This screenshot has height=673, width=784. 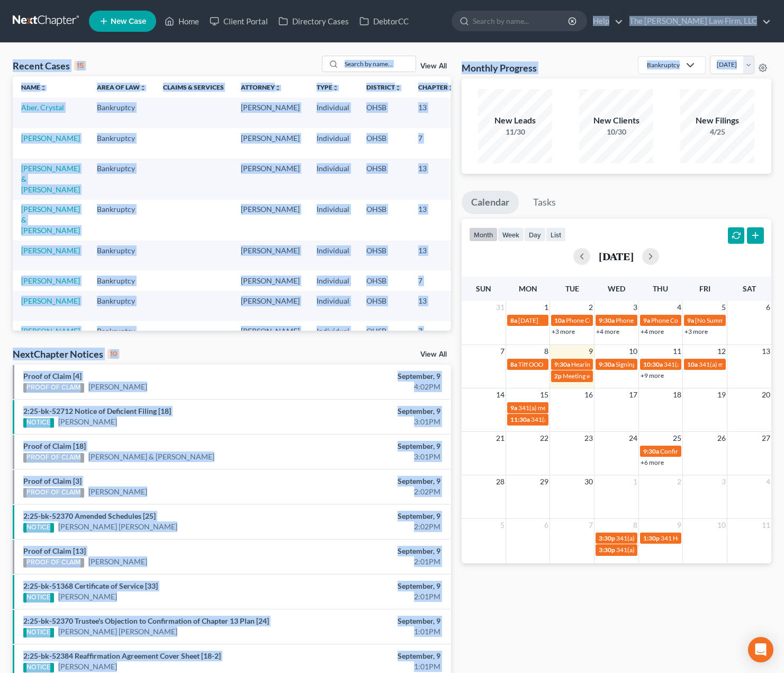 I want to click on div: 10, so click(x=113, y=354).